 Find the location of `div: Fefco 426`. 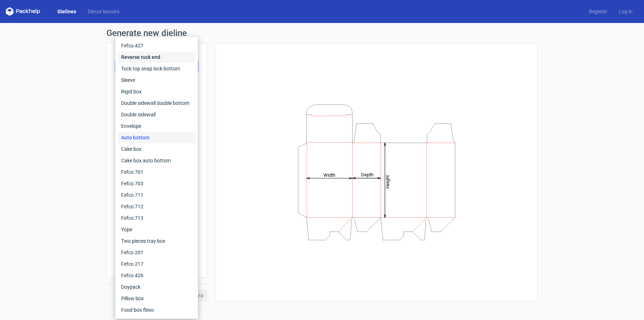

div: Fefco 426 is located at coordinates (157, 276).